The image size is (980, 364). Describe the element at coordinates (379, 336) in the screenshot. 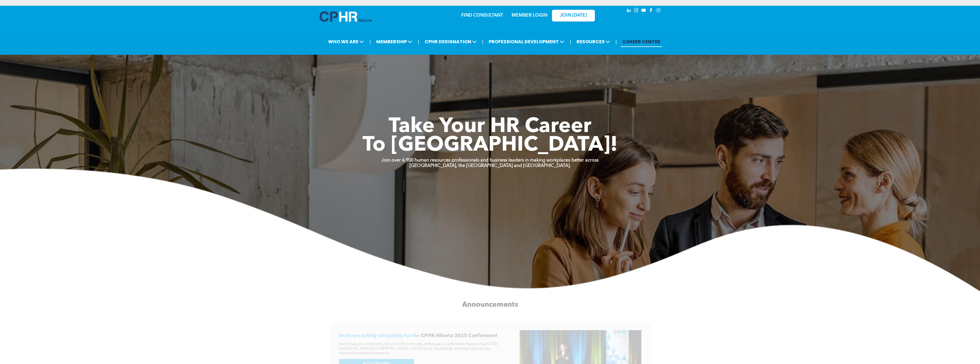

I see `span: Seats are selling out quickly for the` at that location.